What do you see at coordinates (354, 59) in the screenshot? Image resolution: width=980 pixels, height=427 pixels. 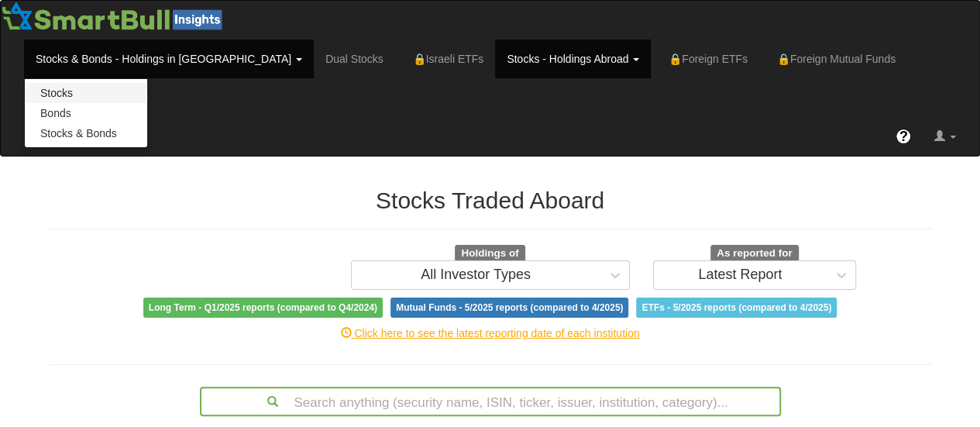 I see `a: Dual Stocks` at bounding box center [354, 59].